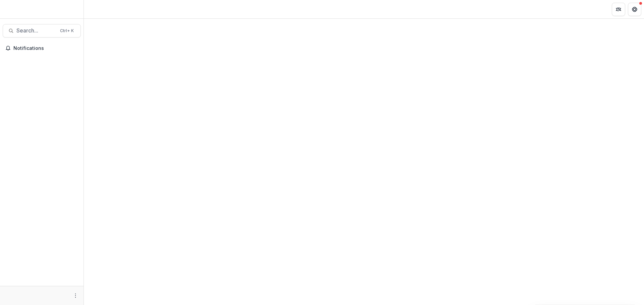  Describe the element at coordinates (75, 296) in the screenshot. I see `button: More` at that location.